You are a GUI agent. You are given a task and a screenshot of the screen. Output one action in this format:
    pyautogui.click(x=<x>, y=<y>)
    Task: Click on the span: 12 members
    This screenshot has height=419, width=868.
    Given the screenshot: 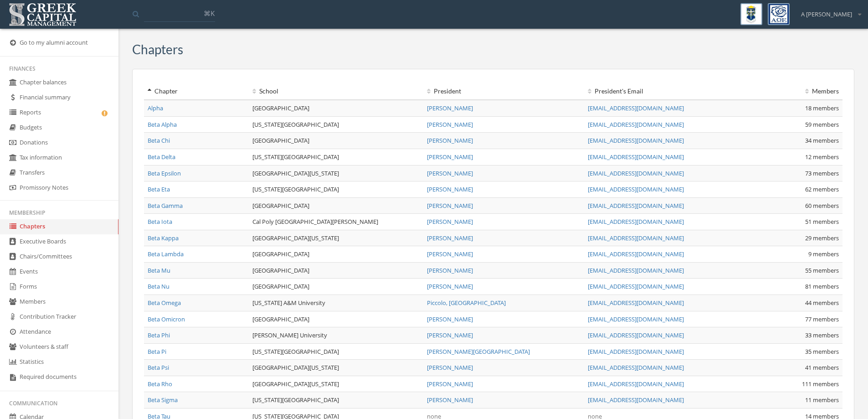 What is the action you would take?
    pyautogui.click(x=822, y=157)
    